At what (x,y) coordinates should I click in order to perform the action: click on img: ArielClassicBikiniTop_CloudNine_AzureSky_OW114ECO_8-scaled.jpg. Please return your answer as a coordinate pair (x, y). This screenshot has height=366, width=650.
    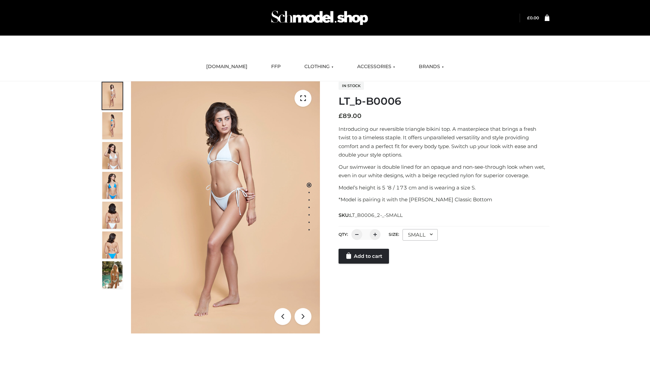
    Looking at the image, I should click on (112, 245).